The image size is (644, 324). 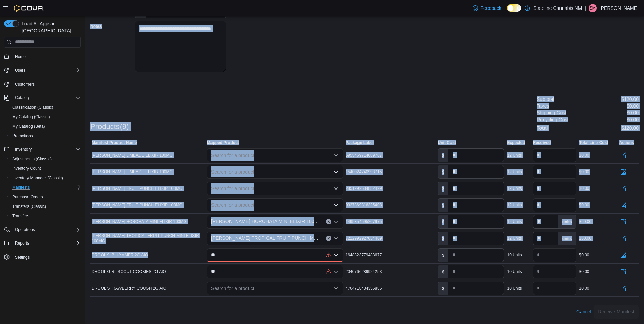 What do you see at coordinates (45, 216) in the screenshot?
I see `span: Transfers` at bounding box center [45, 216].